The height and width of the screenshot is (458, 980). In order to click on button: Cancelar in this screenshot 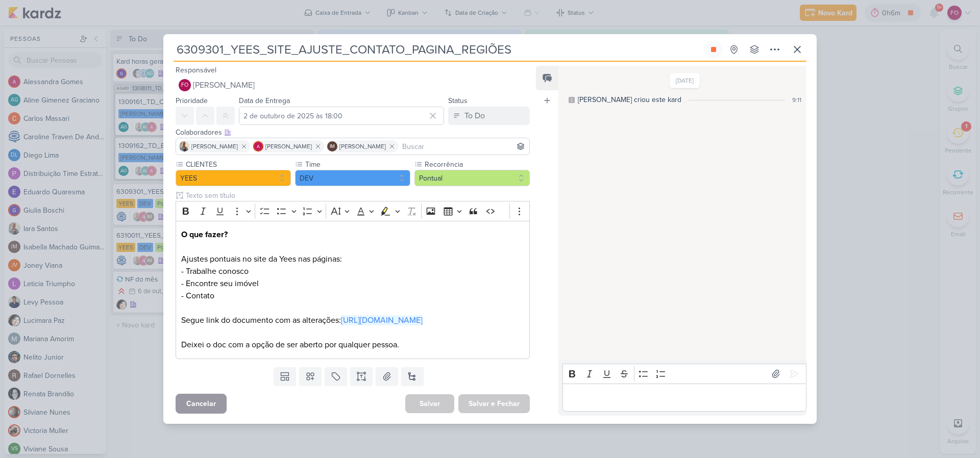, I will do `click(201, 403)`.